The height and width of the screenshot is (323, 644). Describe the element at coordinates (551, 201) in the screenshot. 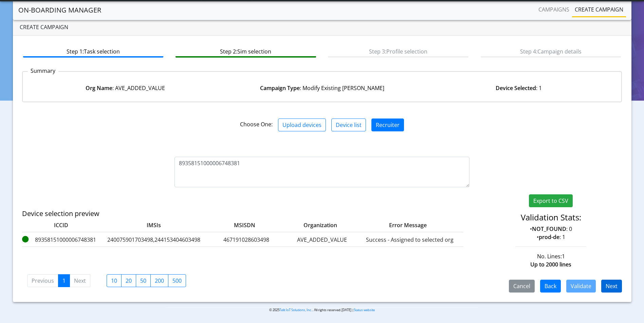

I see `button: Export to CSV` at that location.